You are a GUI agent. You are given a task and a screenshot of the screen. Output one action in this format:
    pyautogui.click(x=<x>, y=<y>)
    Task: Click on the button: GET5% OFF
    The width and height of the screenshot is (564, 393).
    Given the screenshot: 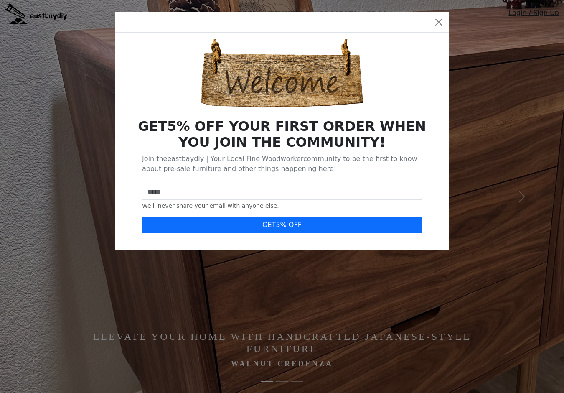 What is the action you would take?
    pyautogui.click(x=282, y=225)
    